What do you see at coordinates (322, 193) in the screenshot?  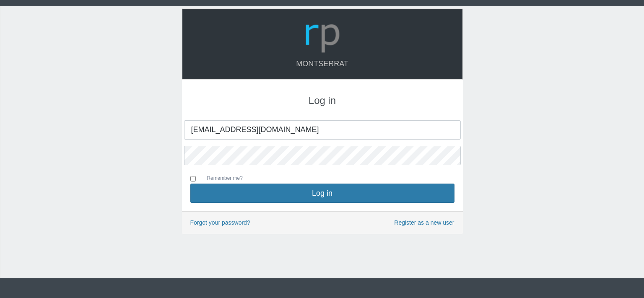 I see `button: Log in` at bounding box center [322, 193].